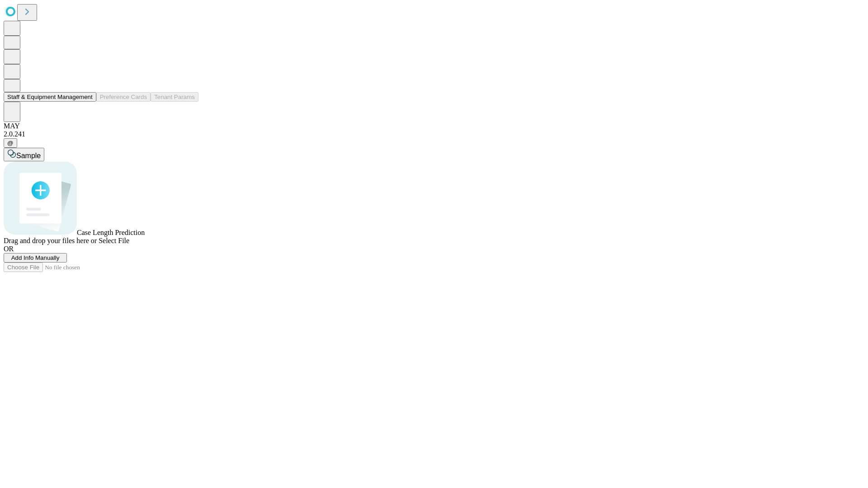 This screenshot has height=488, width=868. I want to click on button: Preference Cards, so click(123, 97).